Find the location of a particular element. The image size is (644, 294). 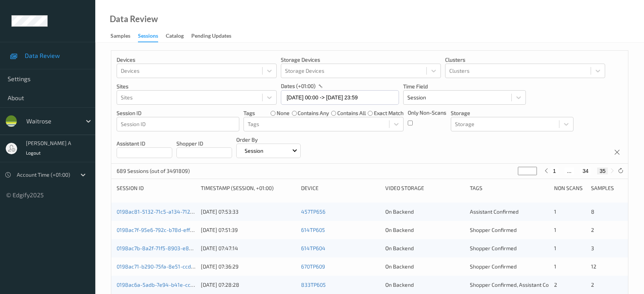

span: 12 is located at coordinates (594, 267).